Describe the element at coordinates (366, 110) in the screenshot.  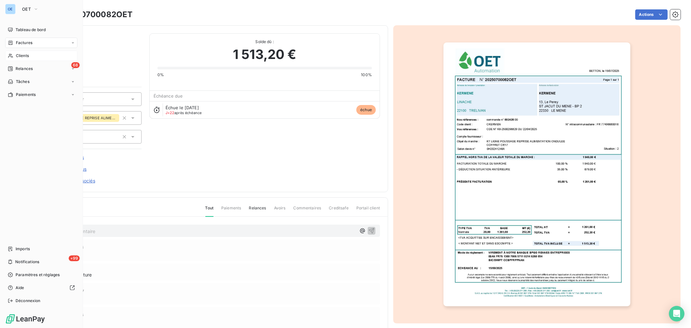
I see `span: échue` at that location.